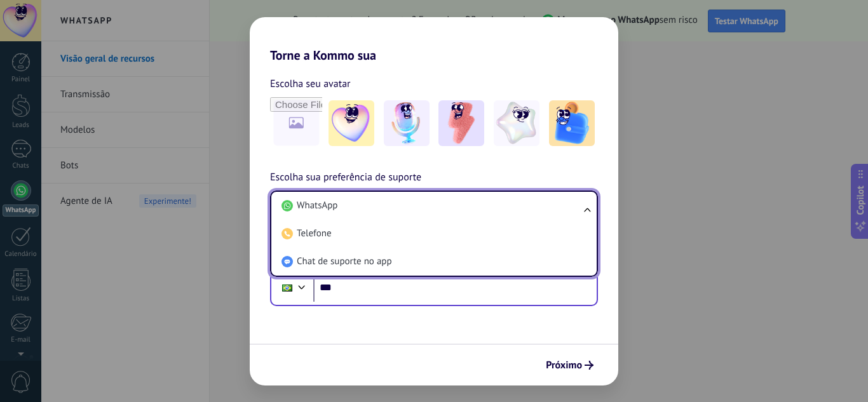 This screenshot has height=402, width=868. What do you see at coordinates (516, 123) in the screenshot?
I see `img: -4.jpeg` at bounding box center [516, 123].